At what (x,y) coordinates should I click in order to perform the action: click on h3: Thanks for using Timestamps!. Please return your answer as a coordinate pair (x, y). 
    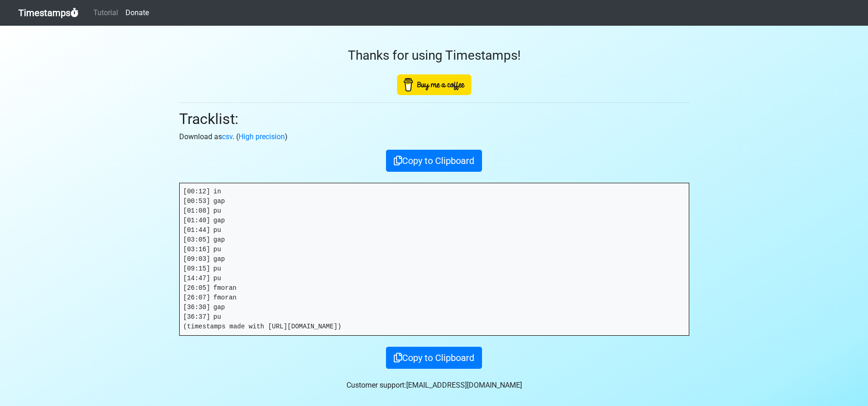
    Looking at the image, I should click on (434, 55).